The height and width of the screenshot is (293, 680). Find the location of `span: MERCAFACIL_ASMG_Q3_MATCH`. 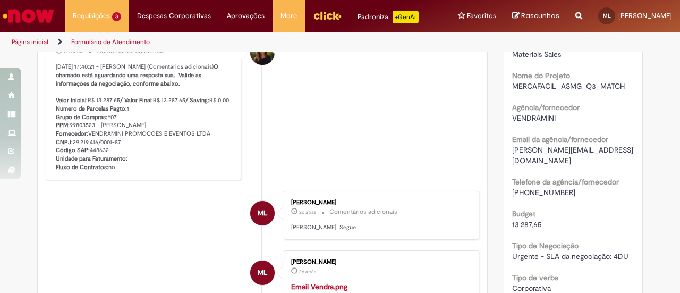

span: MERCAFACIL_ASMG_Q3_MATCH is located at coordinates (569, 86).